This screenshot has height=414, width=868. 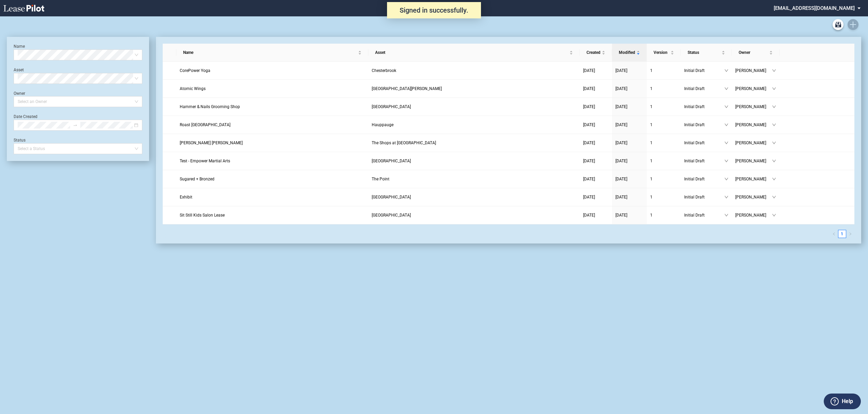 What do you see at coordinates (596, 52) in the screenshot?
I see `th: Created` at bounding box center [596, 52].